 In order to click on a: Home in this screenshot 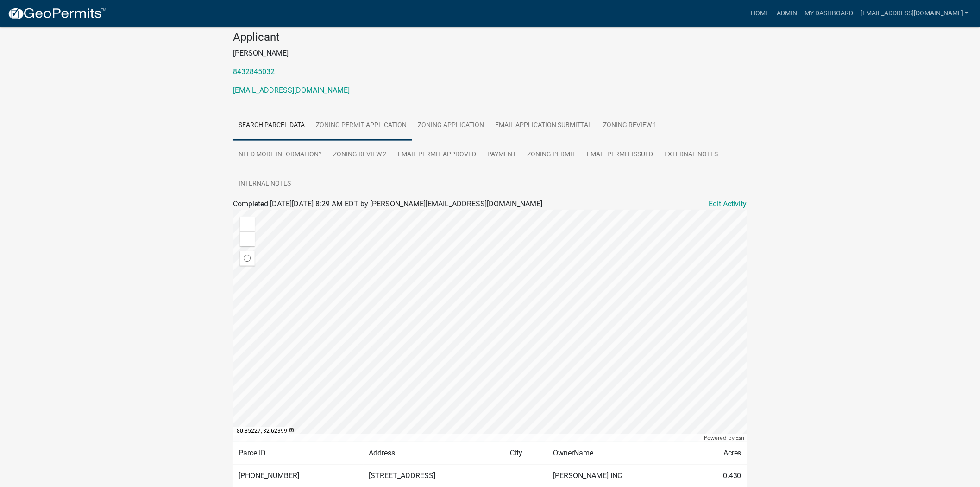, I will do `click(760, 14)`.